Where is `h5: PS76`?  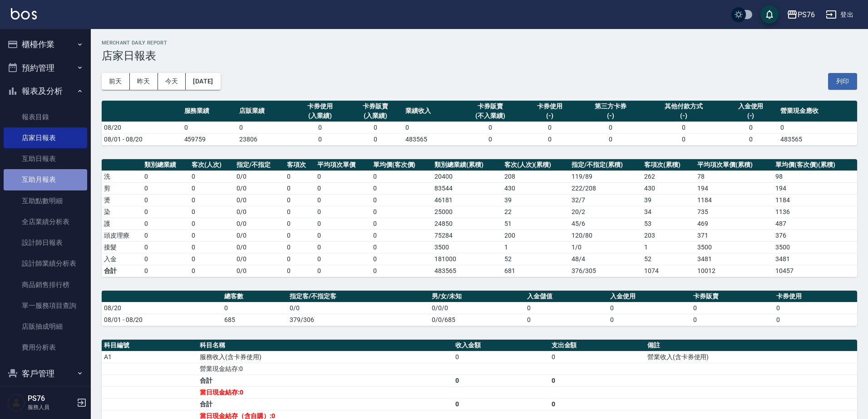 h5: PS76 is located at coordinates (51, 398).